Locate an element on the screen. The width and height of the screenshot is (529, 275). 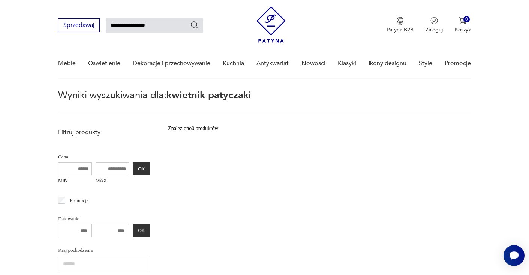
p: Koszyk is located at coordinates (463, 30).